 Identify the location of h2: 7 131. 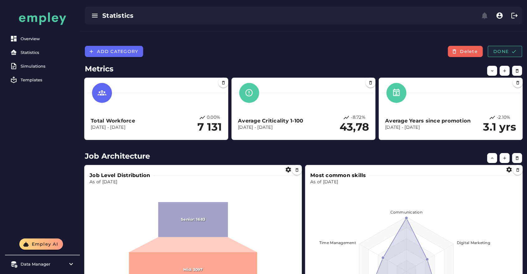
(209, 127).